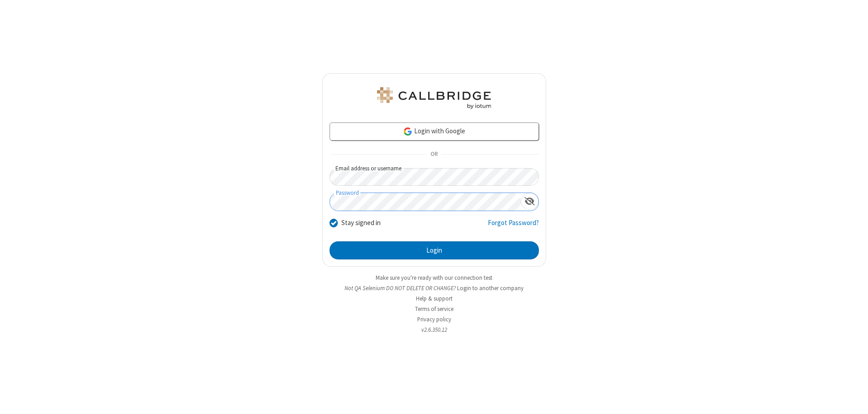 The height and width of the screenshot is (414, 868). Describe the element at coordinates (434, 154) in the screenshot. I see `span: OR` at that location.